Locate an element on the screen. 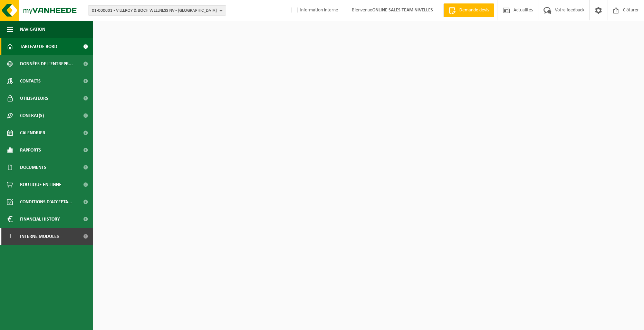  span: Contacts is located at coordinates (31, 81).